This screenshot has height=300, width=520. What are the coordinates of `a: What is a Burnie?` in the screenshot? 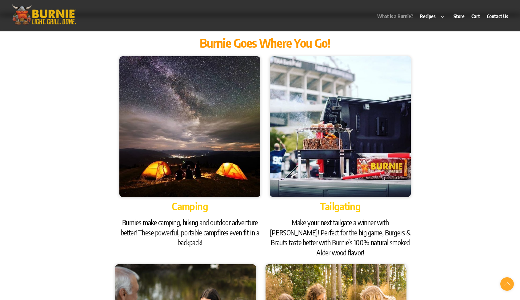 It's located at (396, 16).